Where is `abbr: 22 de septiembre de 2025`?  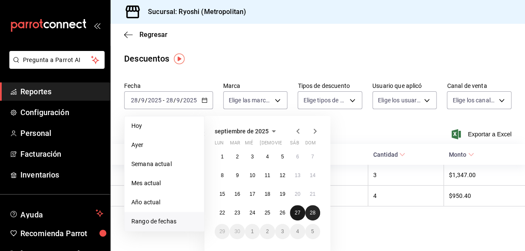 abbr: 22 de septiembre de 2025 is located at coordinates (222, 213).